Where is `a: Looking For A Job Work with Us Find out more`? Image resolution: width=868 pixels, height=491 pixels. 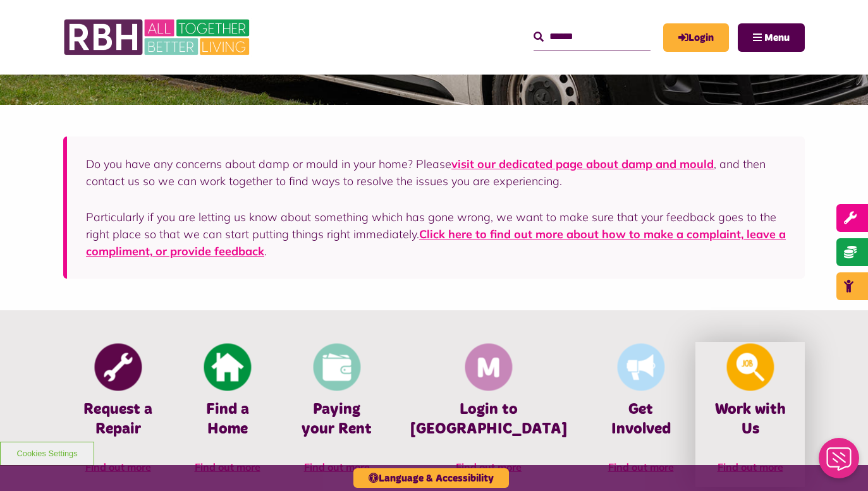
a: Looking For A Job Work with Us Find out more is located at coordinates (750, 414).